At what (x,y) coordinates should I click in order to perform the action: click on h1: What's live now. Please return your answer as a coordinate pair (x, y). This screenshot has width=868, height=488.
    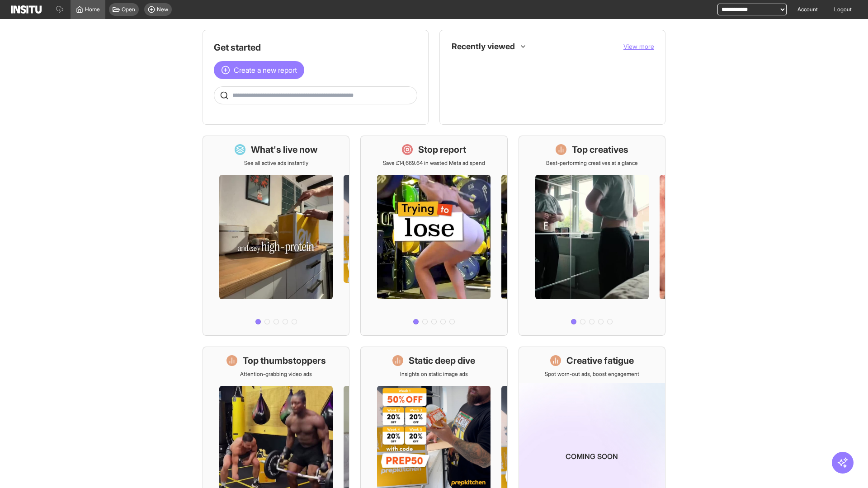
    Looking at the image, I should click on (284, 150).